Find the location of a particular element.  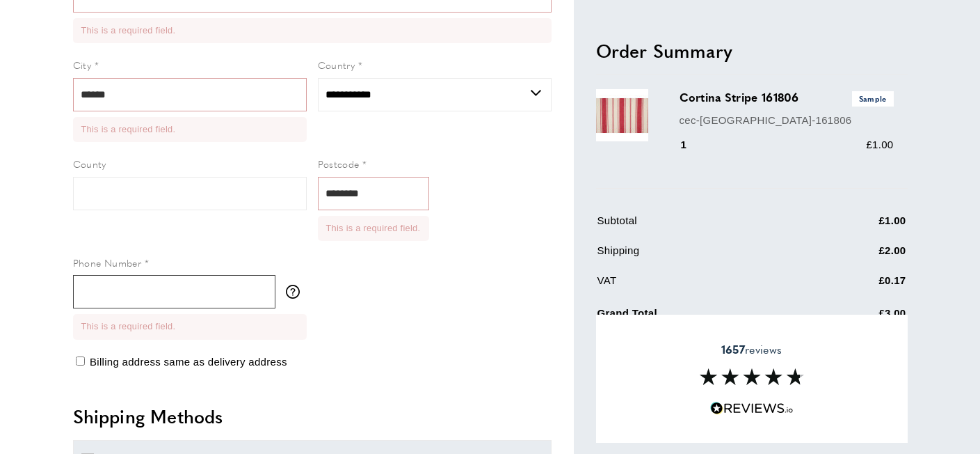

td: Subtotal is located at coordinates (703, 226).